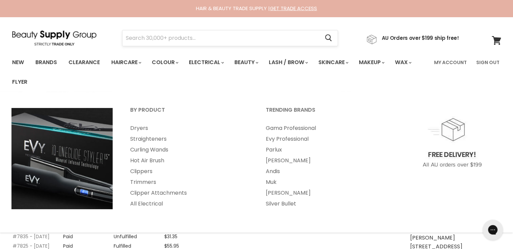 This screenshot has width=513, height=249. What do you see at coordinates (171, 237) in the screenshot?
I see `span: $31.35` at bounding box center [171, 237].